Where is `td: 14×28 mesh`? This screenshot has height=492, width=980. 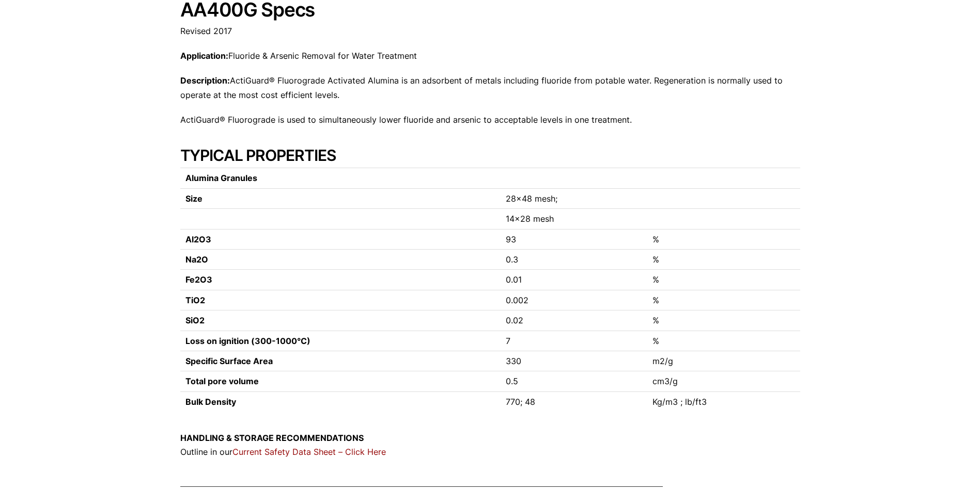 td: 14×28 mesh is located at coordinates (574, 219).